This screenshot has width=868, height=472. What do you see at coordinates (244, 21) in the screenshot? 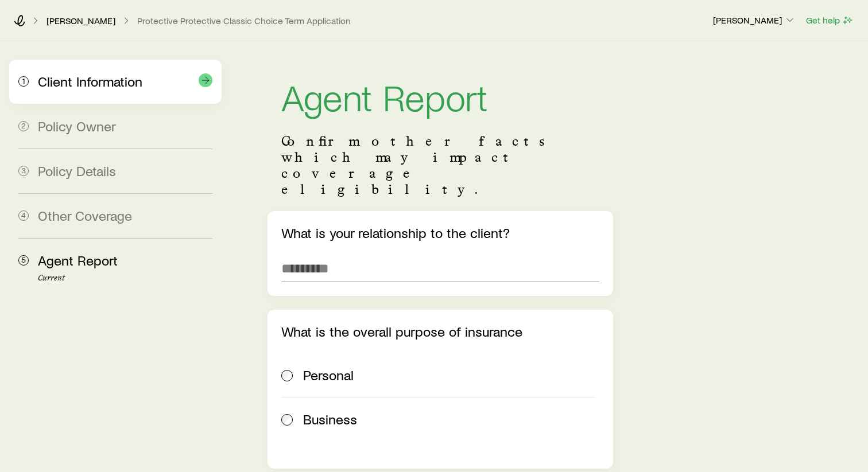
I see `button: Protective Protective Classic Choice Term Application` at bounding box center [244, 21].